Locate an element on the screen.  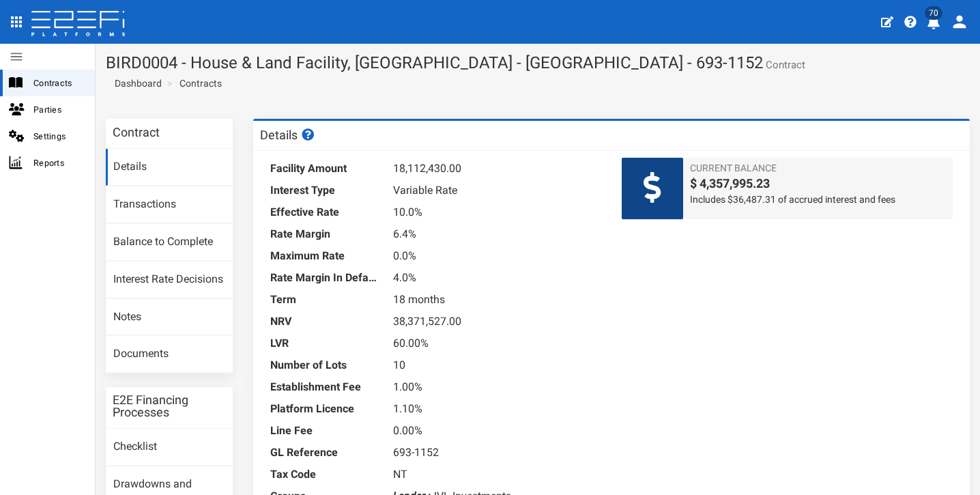
span: Current Balance is located at coordinates (818, 168).